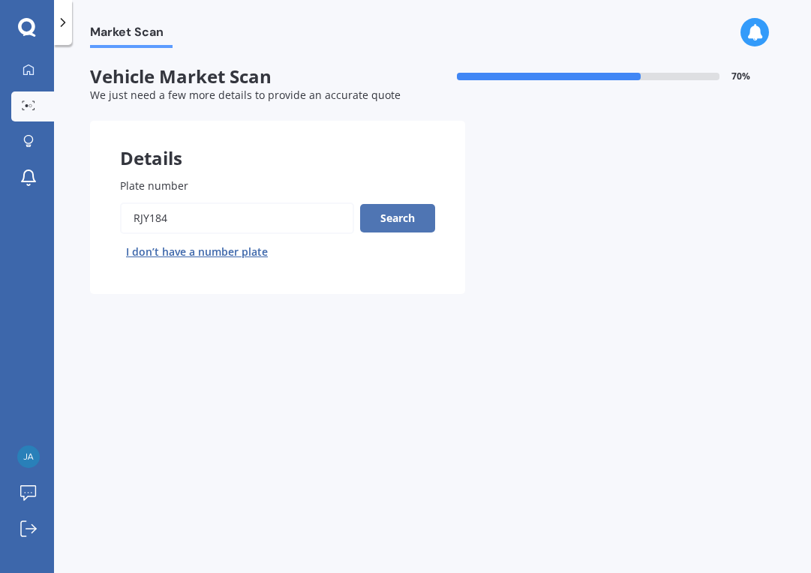  Describe the element at coordinates (261, 76) in the screenshot. I see `span: Vehicle Market Scan` at that location.